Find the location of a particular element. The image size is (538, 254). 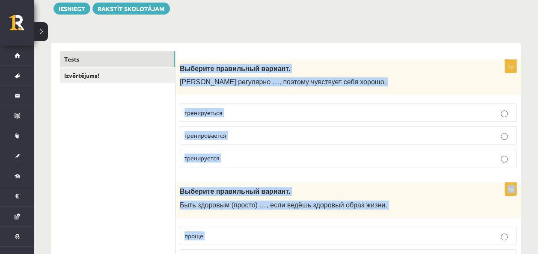

input: тренируется is located at coordinates (504, 159).